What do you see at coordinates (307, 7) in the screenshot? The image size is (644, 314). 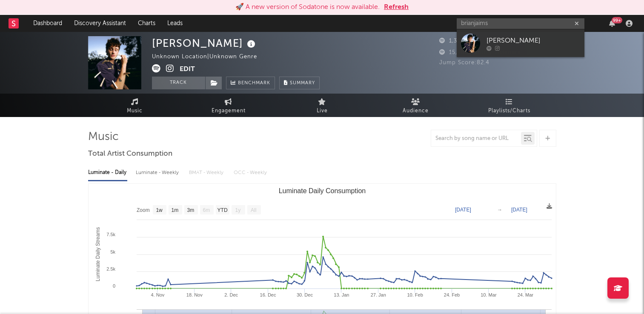 I see `div: 🚀 A new version of Sodatone is now available.` at bounding box center [307, 7].